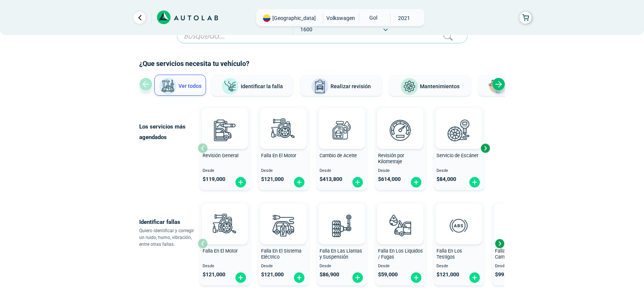 The image size is (644, 291). What do you see at coordinates (320, 87) in the screenshot?
I see `img: Realizar revisión` at bounding box center [320, 87].